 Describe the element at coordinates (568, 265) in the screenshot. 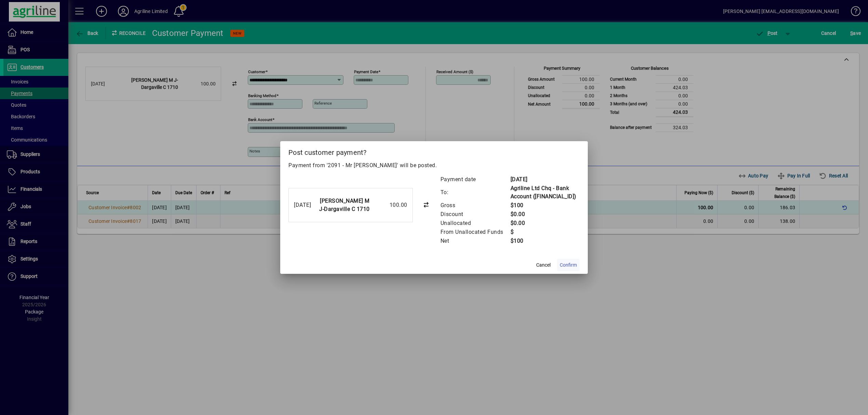

I see `button: Confirm` at that location.